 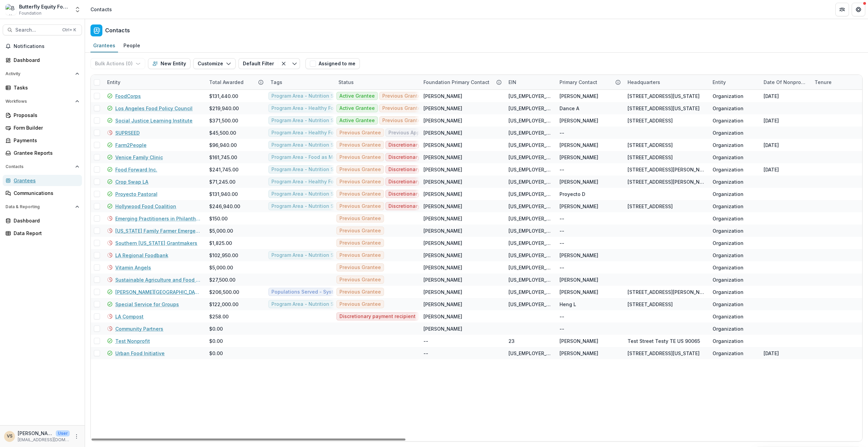 What do you see at coordinates (45, 141) in the screenshot?
I see `div: Payments` at bounding box center [45, 141].